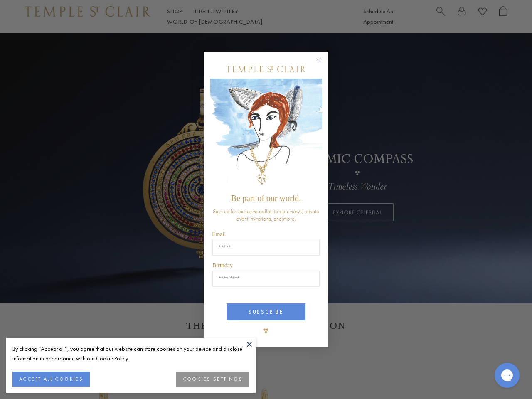 This screenshot has height=399, width=532. Describe the element at coordinates (266, 134) in the screenshot. I see `img: c4a9eb12-d91a-4d4a-8ee0-386386f4f338.jpeg` at that location.